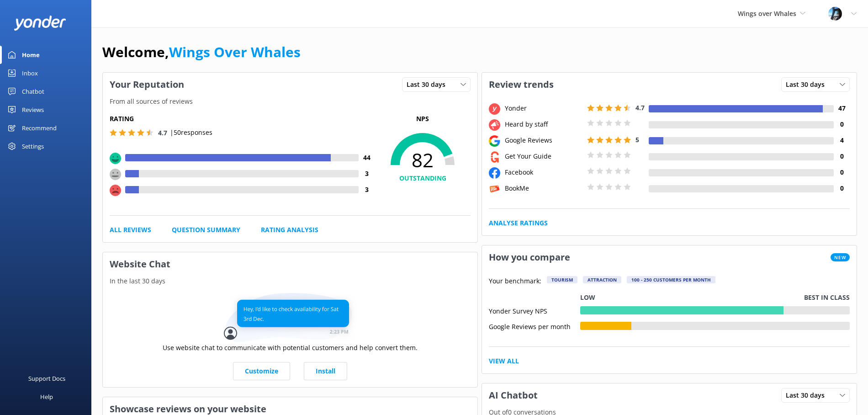  I want to click on h3: Your Reputation, so click(147, 85).